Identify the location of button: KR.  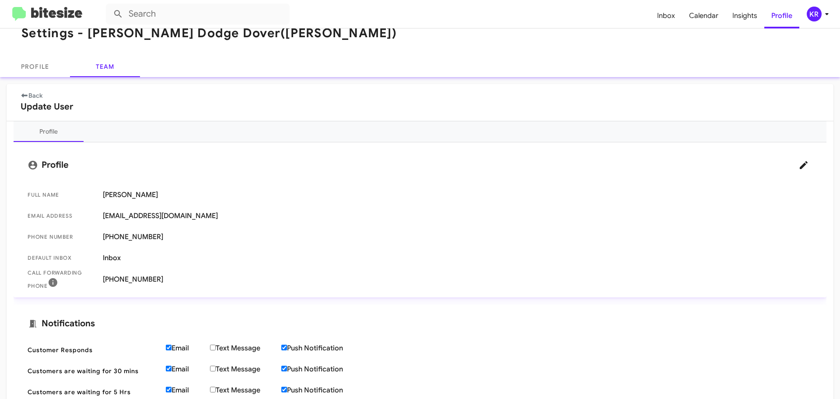
(815, 14).